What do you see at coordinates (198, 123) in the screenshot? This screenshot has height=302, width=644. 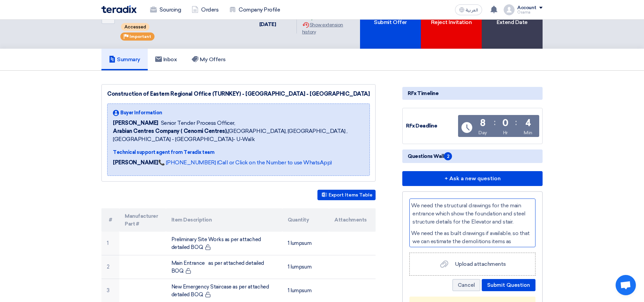 I see `span: Senior Tender Process Officer,` at bounding box center [198, 123].